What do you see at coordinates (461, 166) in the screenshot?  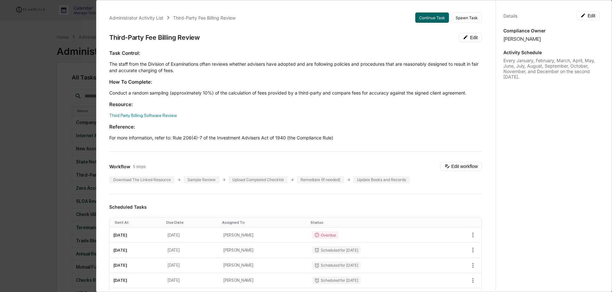 I see `button: Edit workflow` at bounding box center [461, 166].